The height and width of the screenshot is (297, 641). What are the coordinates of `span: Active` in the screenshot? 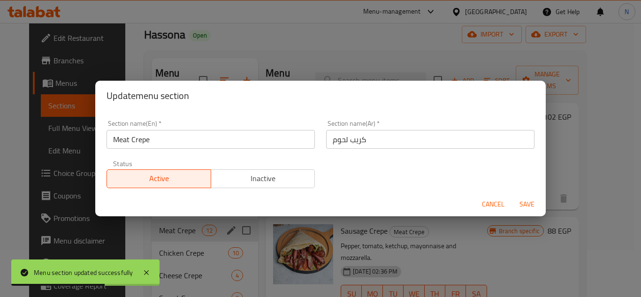 It's located at (159, 178).